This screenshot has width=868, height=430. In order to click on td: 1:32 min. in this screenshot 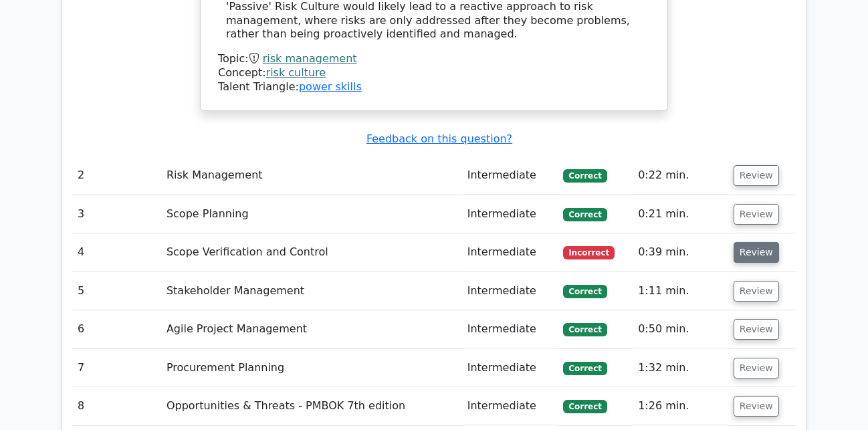, I will do `click(681, 368)`.